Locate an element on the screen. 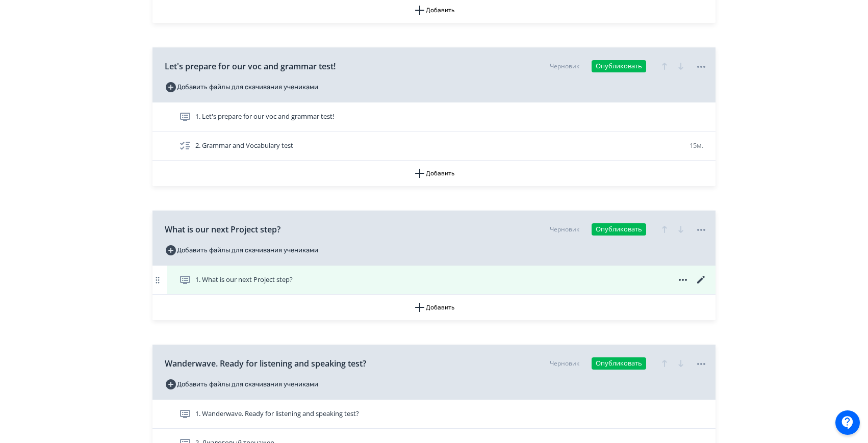  span: 2. Grammar and Vocabulary test is located at coordinates (244, 146).